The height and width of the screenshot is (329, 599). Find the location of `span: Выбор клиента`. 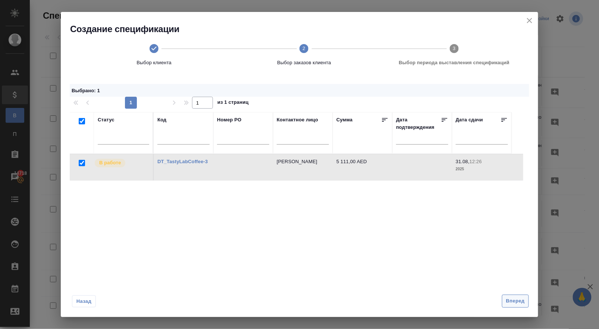

span: Выбор клиента is located at coordinates (154, 63).